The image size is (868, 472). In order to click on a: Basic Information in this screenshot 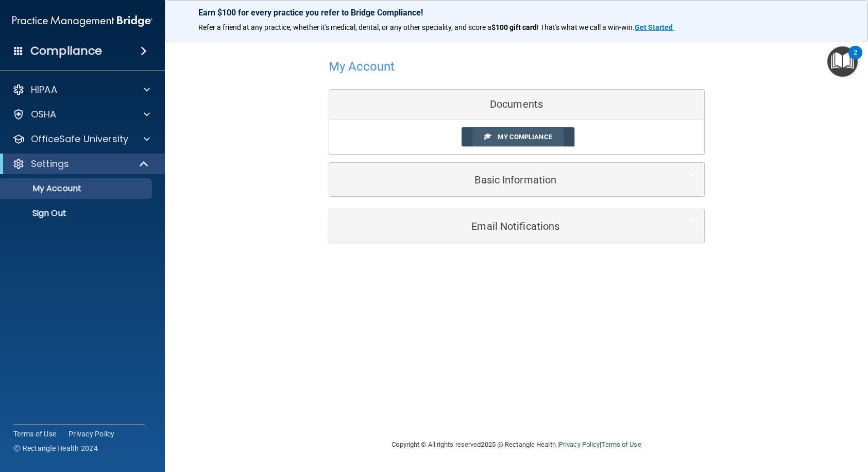, I will do `click(517, 179)`.